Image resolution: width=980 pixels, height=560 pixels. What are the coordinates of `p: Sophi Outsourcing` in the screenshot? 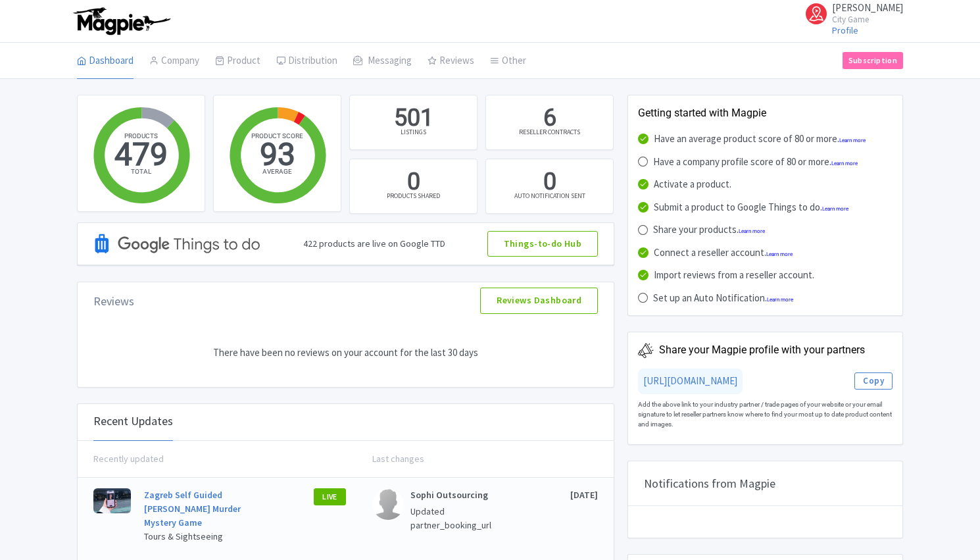 It's located at (462, 495).